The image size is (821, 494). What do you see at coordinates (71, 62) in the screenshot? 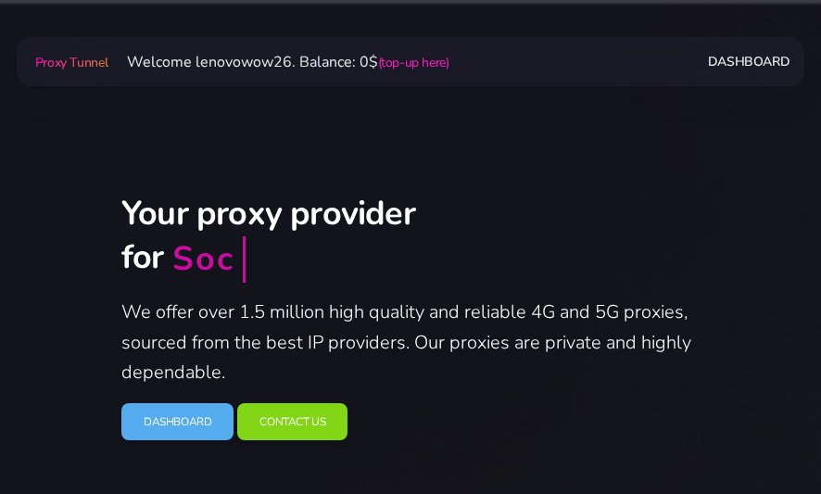
I see `span: Proxy Tunnel` at bounding box center [71, 62].